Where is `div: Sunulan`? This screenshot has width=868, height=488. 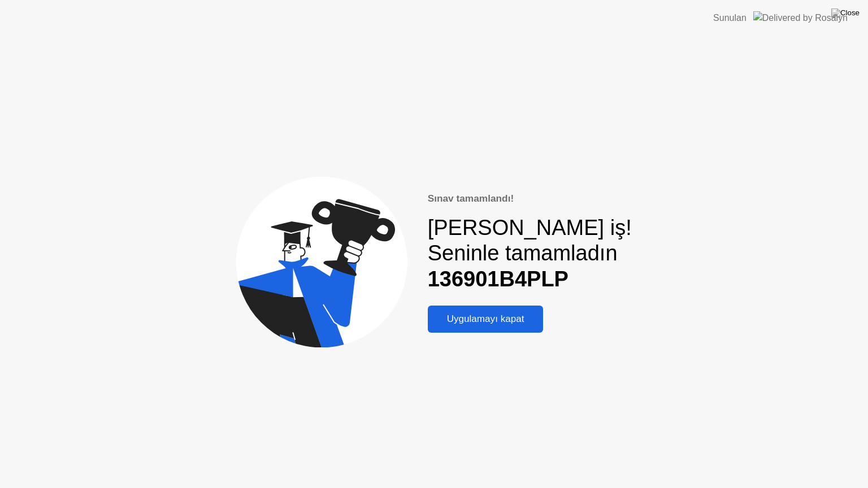 div: Sunulan is located at coordinates (729, 18).